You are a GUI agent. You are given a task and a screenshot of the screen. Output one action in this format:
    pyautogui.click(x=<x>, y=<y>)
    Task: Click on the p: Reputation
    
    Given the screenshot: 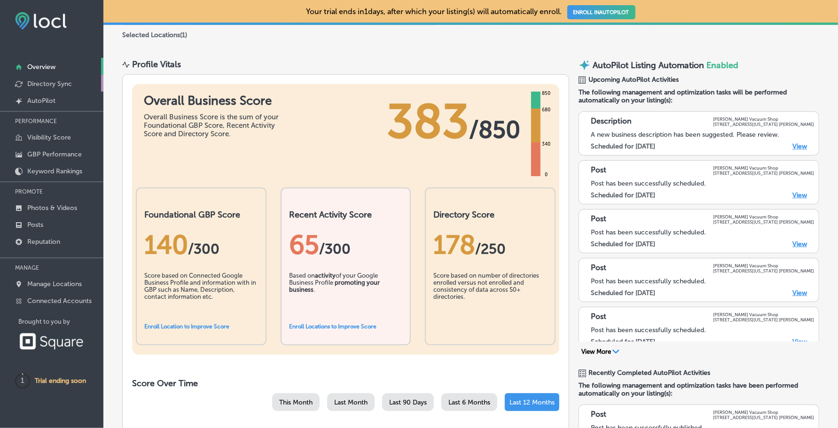 What is the action you would take?
    pyautogui.click(x=44, y=241)
    